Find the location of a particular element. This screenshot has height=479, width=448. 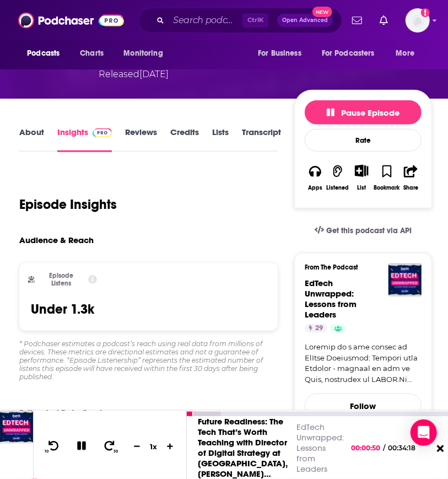

button: 10 is located at coordinates (53, 447).